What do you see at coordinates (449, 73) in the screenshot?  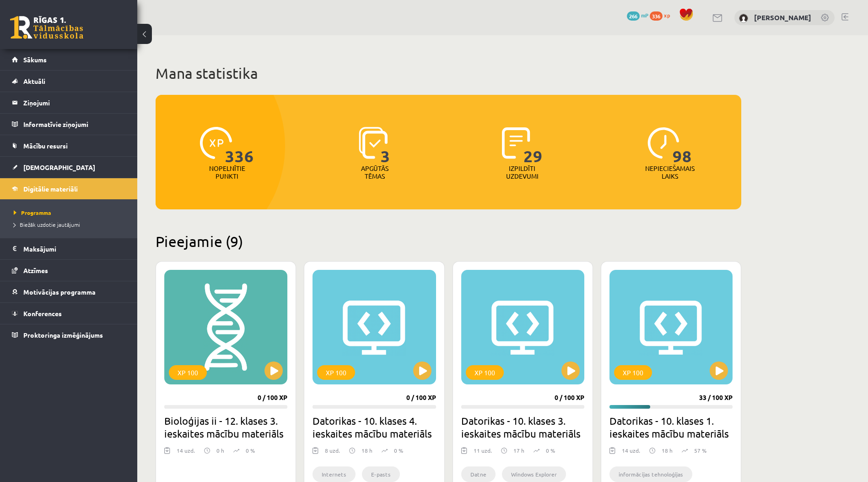 I see `h1: Mana statistika` at bounding box center [449, 73].